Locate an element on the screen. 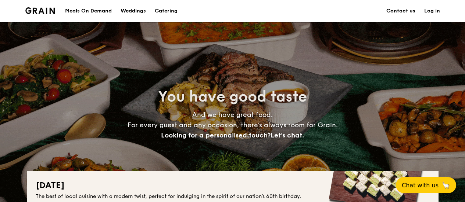 This screenshot has width=465, height=202. span: Chat with us is located at coordinates (420, 185).